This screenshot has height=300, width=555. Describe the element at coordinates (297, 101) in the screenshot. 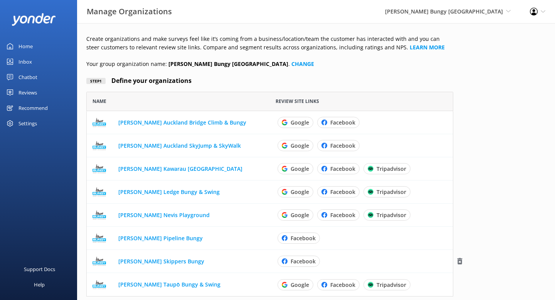

I see `span: Review site links` at that location.